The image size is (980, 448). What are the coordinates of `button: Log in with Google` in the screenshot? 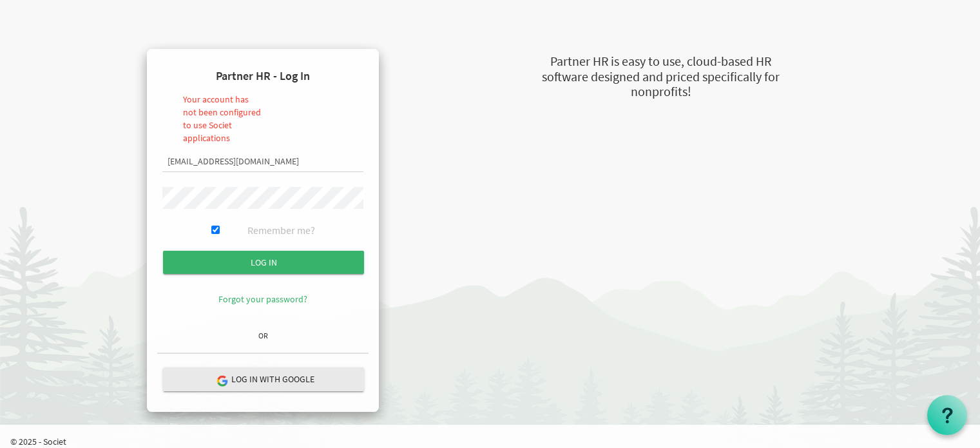 It's located at (263, 379).